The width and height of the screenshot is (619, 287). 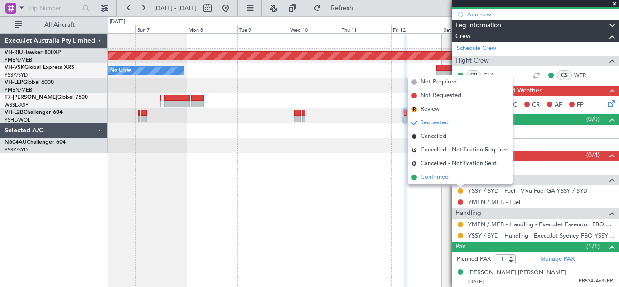 What do you see at coordinates (16, 105) in the screenshot?
I see `a: WSSL/XSP` at bounding box center [16, 105].